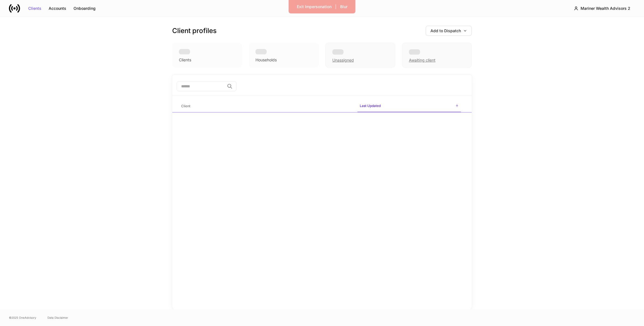 Image resolution: width=644 pixels, height=326 pixels. What do you see at coordinates (449, 31) in the screenshot?
I see `button: Add to Dispatch` at bounding box center [449, 31].